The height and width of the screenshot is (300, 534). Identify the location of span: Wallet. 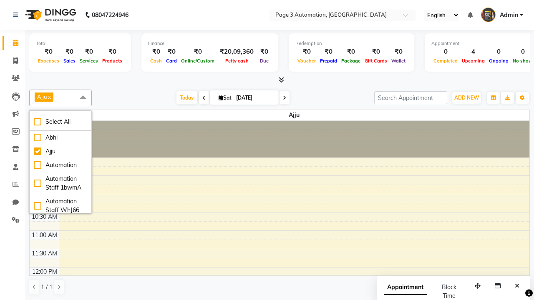
(398, 61).